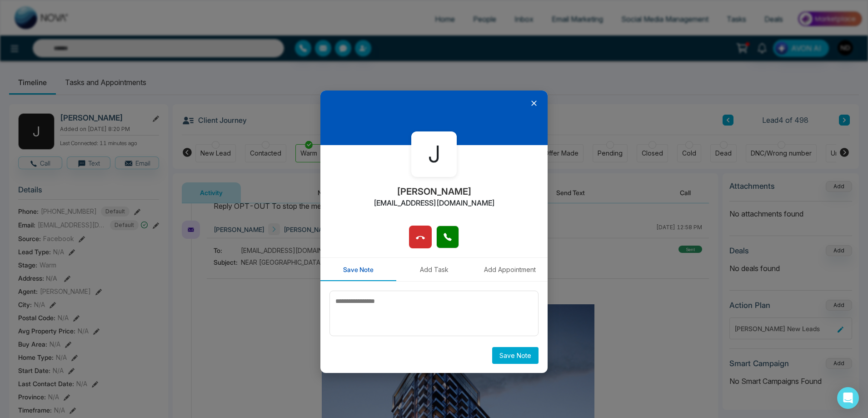 This screenshot has height=418, width=868. I want to click on button: Add Task, so click(434, 269).